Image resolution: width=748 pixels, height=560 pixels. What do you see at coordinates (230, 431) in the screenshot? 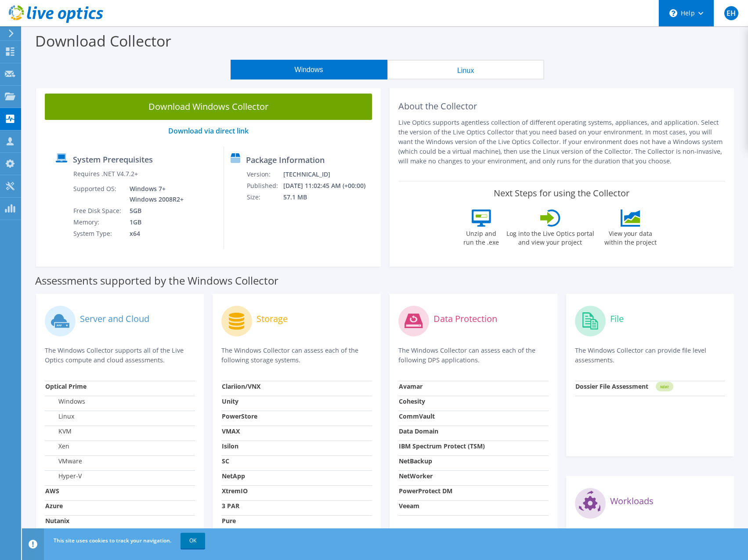
I see `strong: VMAX` at bounding box center [230, 431].